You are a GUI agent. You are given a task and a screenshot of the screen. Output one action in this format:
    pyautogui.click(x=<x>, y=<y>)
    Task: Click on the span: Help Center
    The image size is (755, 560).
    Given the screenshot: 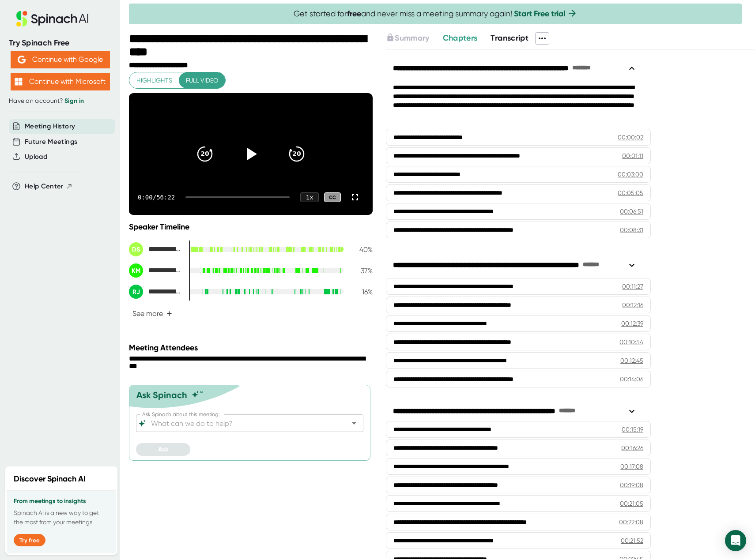 What is the action you would take?
    pyautogui.click(x=44, y=186)
    